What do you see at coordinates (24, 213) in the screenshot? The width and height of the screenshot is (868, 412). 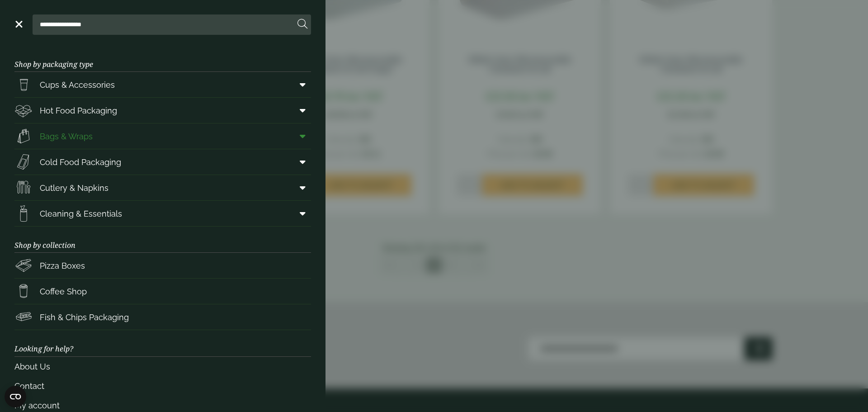 I see `img: open-wipe.svg` at bounding box center [24, 213].